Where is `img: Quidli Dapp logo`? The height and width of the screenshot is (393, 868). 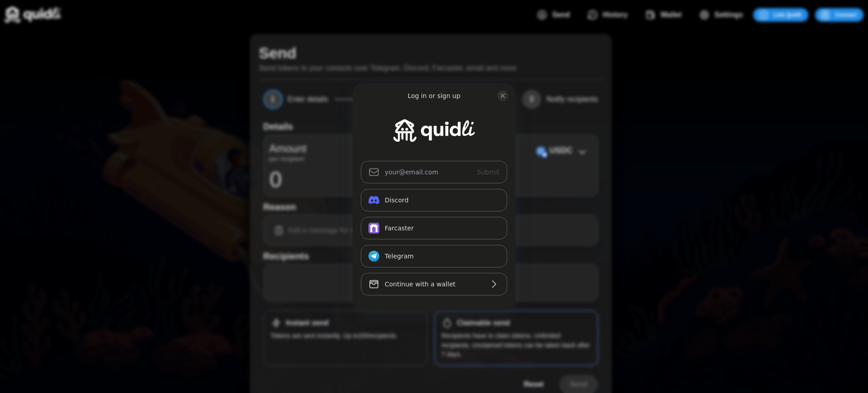 img: Quidli Dapp logo is located at coordinates (434, 130).